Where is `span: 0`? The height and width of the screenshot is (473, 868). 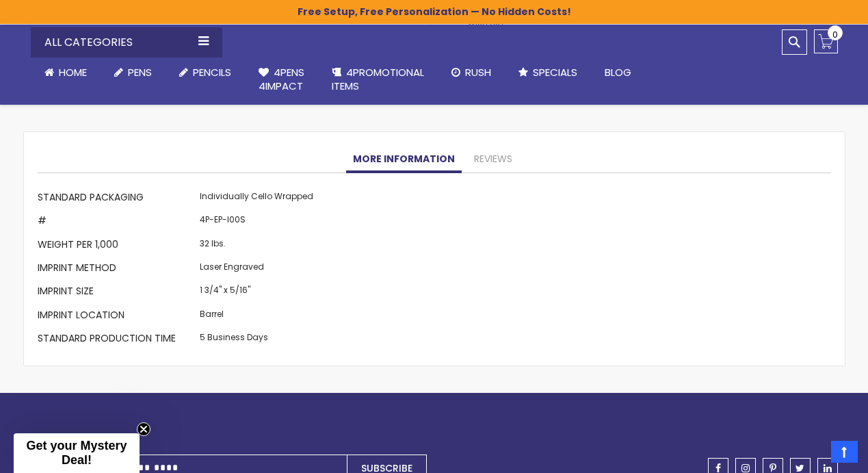 span: 0 is located at coordinates (835, 34).